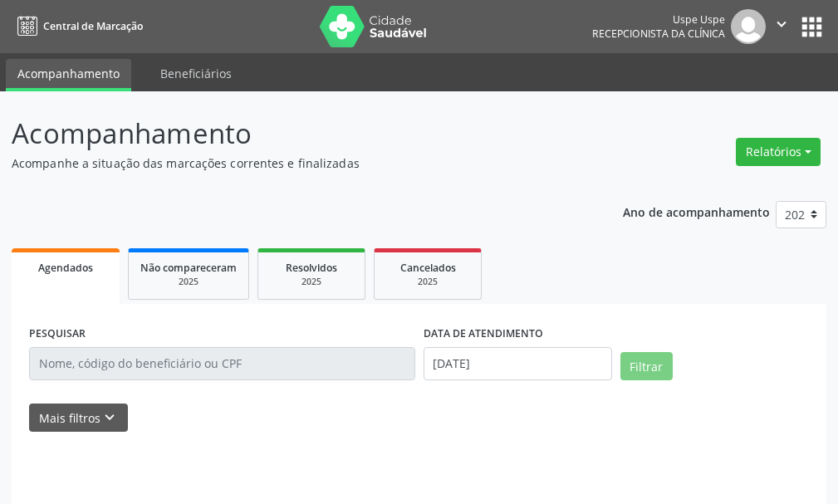 This screenshot has height=504, width=838. I want to click on span: Recepcionista da clínica, so click(658, 33).